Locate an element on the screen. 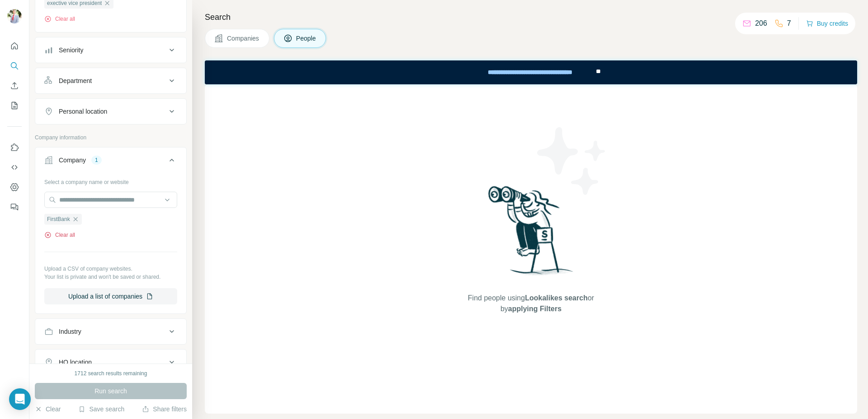 The height and width of the screenshot is (419, 868). button: Seniority is located at coordinates (111, 50).